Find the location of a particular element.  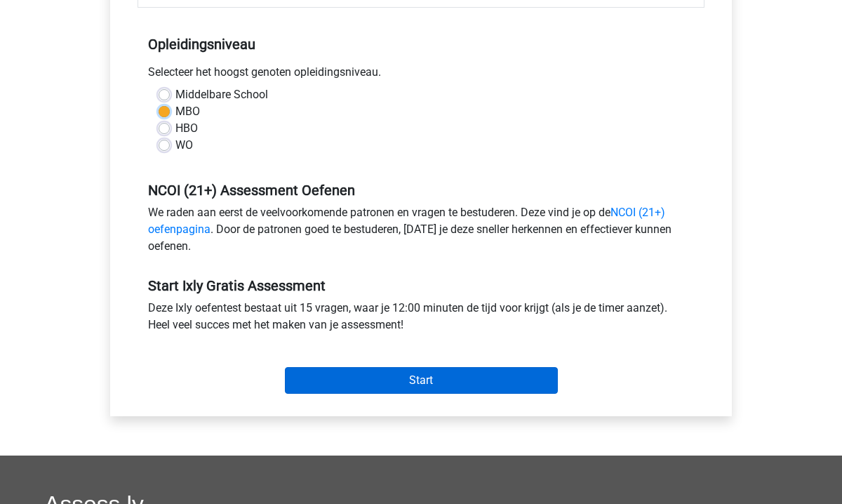

h5: NCOI (21+) Assessment Oefenen is located at coordinates (421, 190).